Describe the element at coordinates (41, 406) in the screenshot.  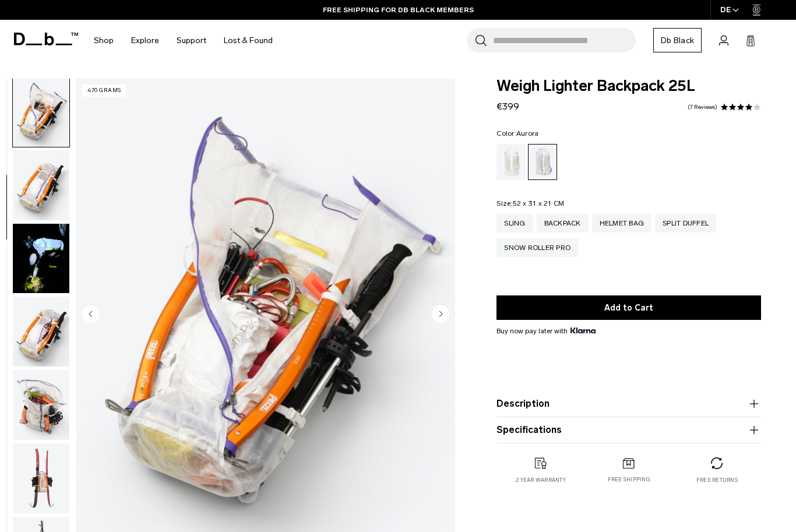
I see `button: Weigh_Lighter_Backpack_25L_7.png` at that location.